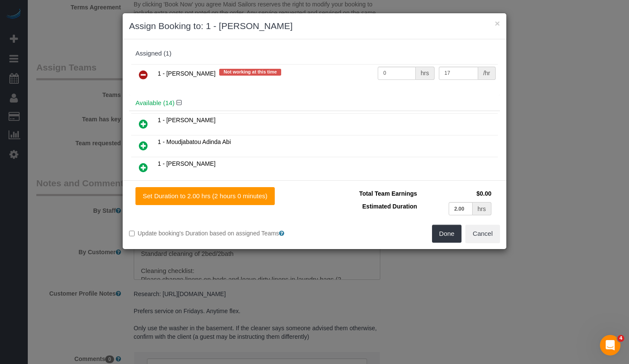 The height and width of the screenshot is (364, 629). I want to click on button: Done, so click(447, 234).